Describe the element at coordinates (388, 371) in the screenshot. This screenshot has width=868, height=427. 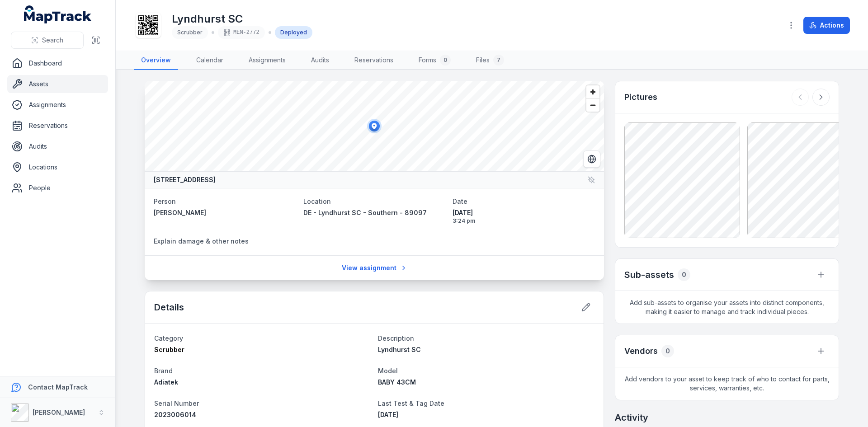
I see `span: Model` at that location.